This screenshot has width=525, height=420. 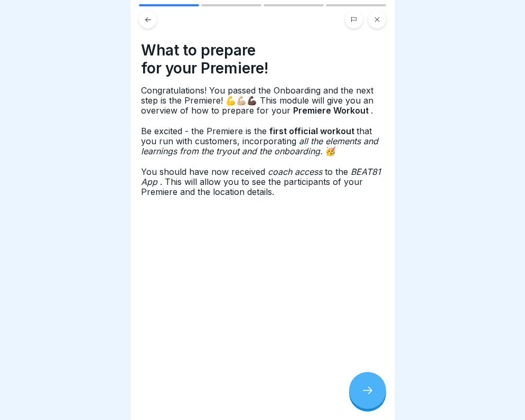 What do you see at coordinates (252, 186) in the screenshot?
I see `span: . This will allow you to see the participants of your Premiere and the location details.` at bounding box center [252, 186].